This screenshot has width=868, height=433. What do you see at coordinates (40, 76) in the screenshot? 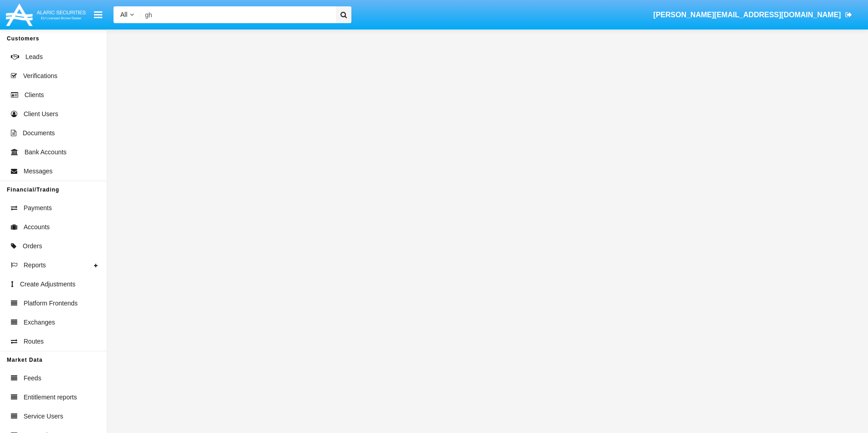
I see `span: Verifications` at bounding box center [40, 76].